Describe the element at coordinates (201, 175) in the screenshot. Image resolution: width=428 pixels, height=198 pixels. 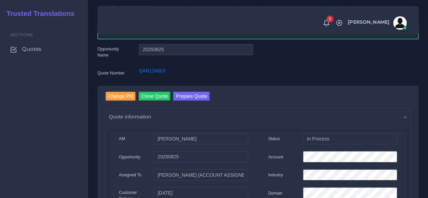
I see `input: pm` at that location.